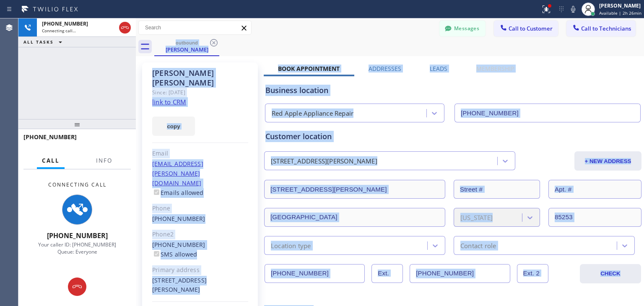 This screenshot has width=644, height=306. Describe the element at coordinates (478, 246) in the screenshot. I see `div: Contact role` at that location.